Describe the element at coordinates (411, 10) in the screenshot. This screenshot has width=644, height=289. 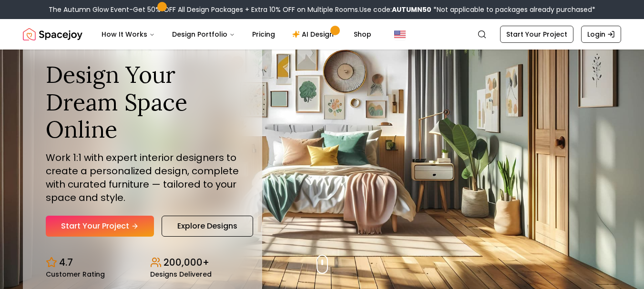
I see `b: AUTUMN50` at that location.